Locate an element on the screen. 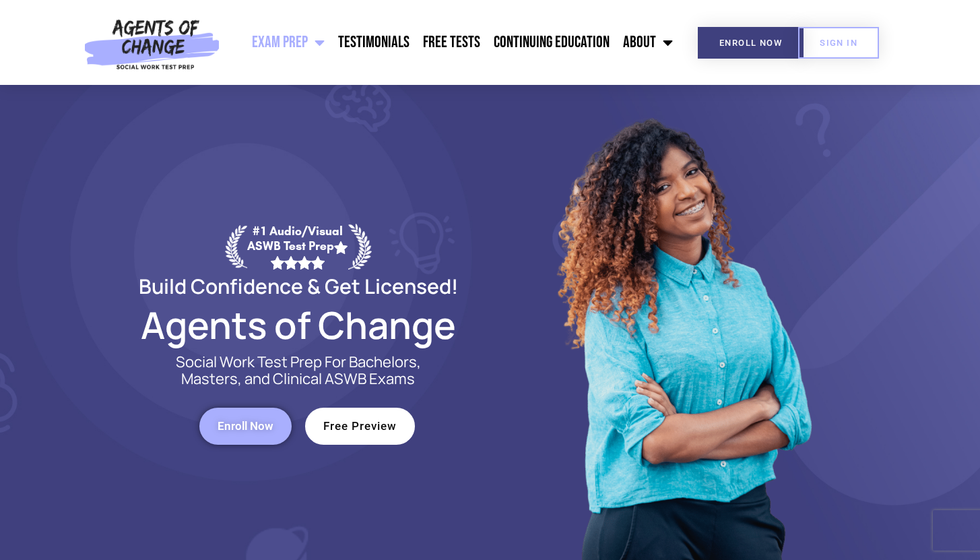  h2: Agents of Change is located at coordinates (298, 325).